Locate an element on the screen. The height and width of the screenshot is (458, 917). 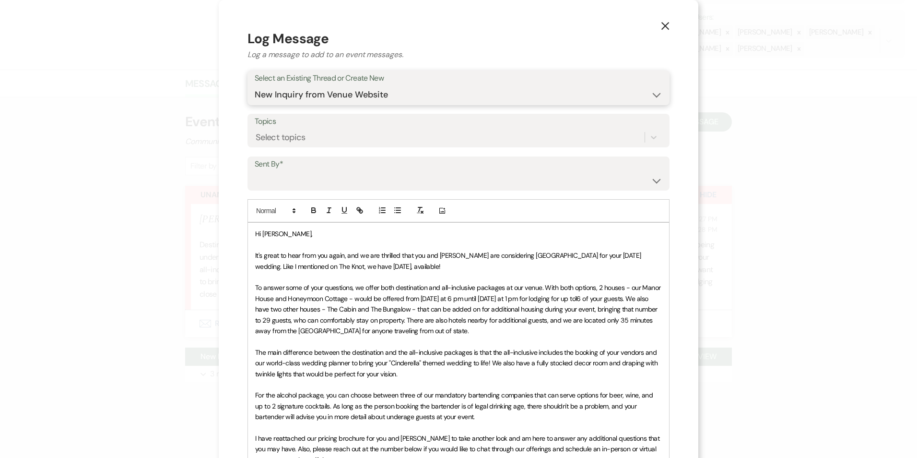
label: Topics is located at coordinates (459, 121).